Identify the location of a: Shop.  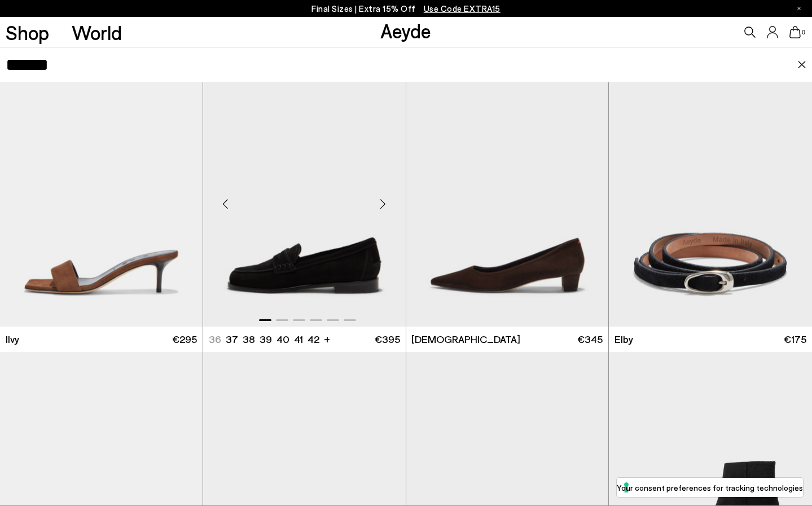
(27, 32).